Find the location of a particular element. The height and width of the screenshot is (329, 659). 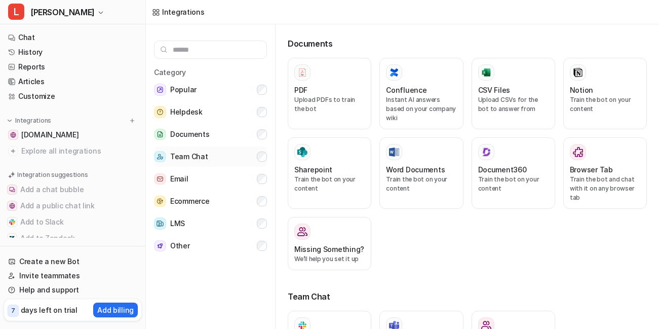

button: SharepointSharepointTrain the bot on your content is located at coordinates (329, 173).